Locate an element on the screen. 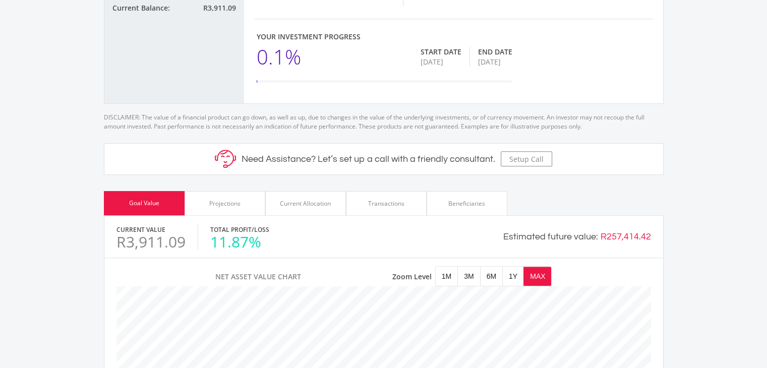 The height and width of the screenshot is (368, 767). div: Transactions is located at coordinates (386, 204).